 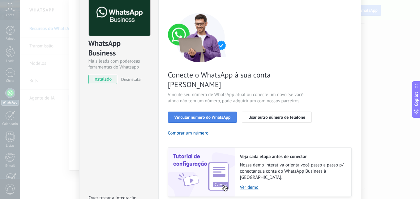 I want to click on span: Nossa demo interativa orienta você passo a passo p/ conectar sua conta do WhatsApp Business à [GE..., so click(x=293, y=171).